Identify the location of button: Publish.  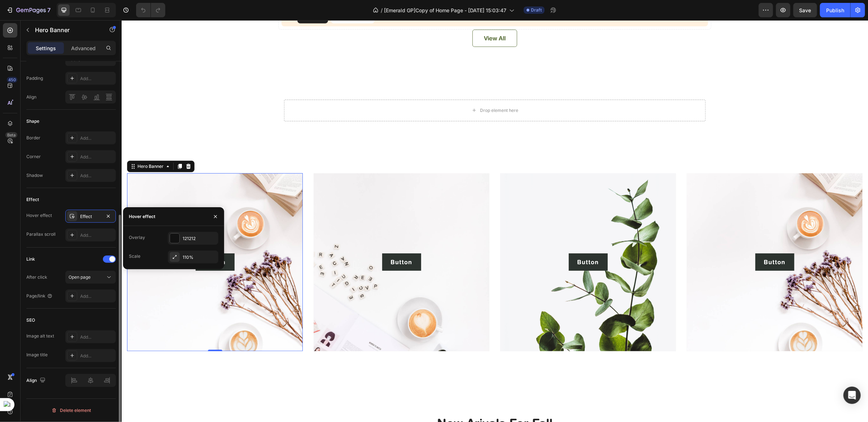
(835, 10).